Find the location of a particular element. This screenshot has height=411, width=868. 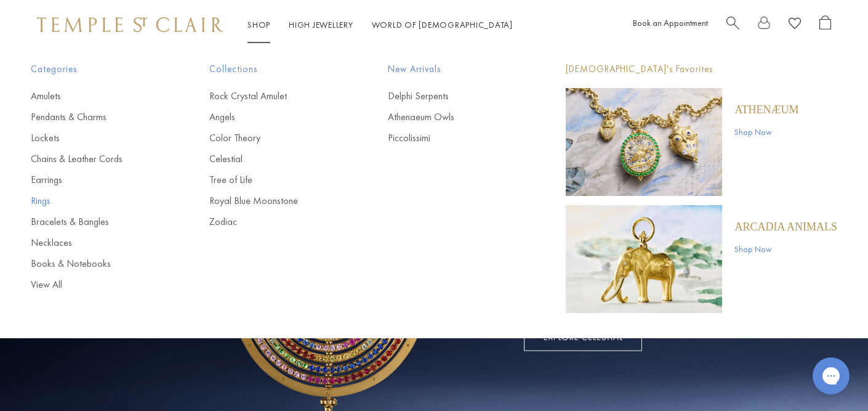

a: Bracelets & Bangles is located at coordinates (96, 222).